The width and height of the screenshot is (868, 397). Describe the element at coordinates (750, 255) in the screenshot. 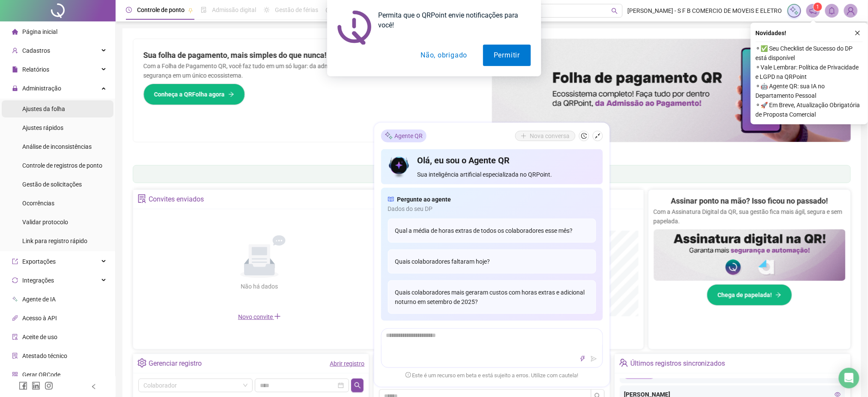

I see `img: banner%2F02c71560-61a6-44d4-94b9-c8ab97240462.png` at that location.